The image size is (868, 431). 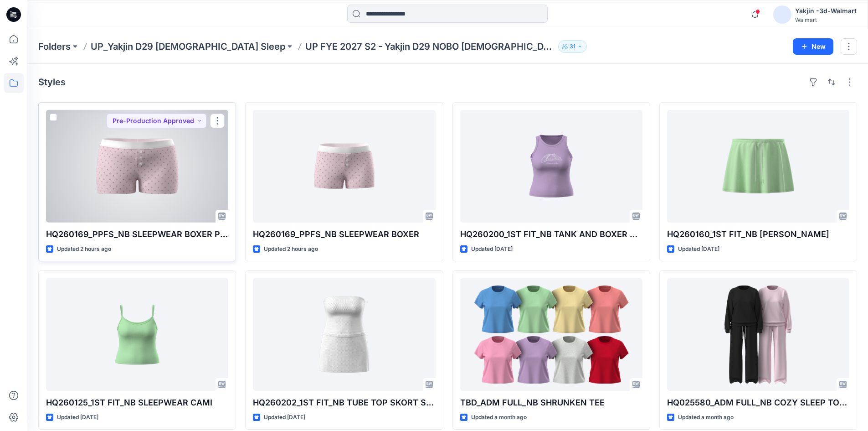 I want to click on div: Walmart, so click(x=825, y=20).